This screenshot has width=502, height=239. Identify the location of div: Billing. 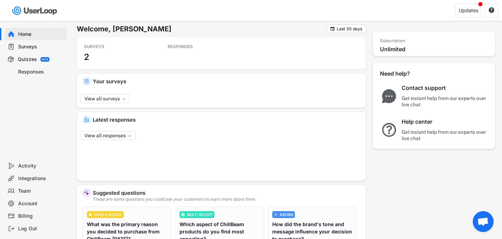
(41, 216).